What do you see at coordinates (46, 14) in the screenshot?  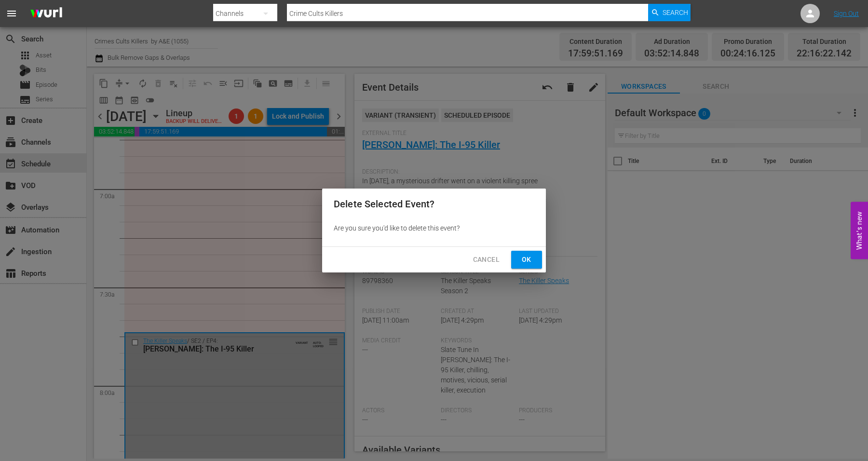 I see `img: ans4CAIJ8jUAAAAAAAAAAAAAAAAAAAAAAAAgQb4GAAAAAAAAAAAAAAAAAAAAAAAAJMjXAAAAAAAAAAAAAAAAAAAAAAAAgAT5G...` at bounding box center [46, 14].